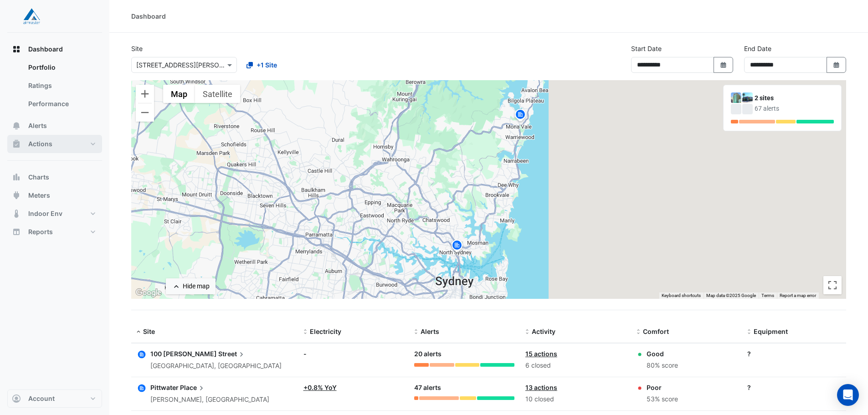 The image size is (868, 415). Describe the element at coordinates (655, 331) in the screenshot. I see `span: Comfort` at that location.